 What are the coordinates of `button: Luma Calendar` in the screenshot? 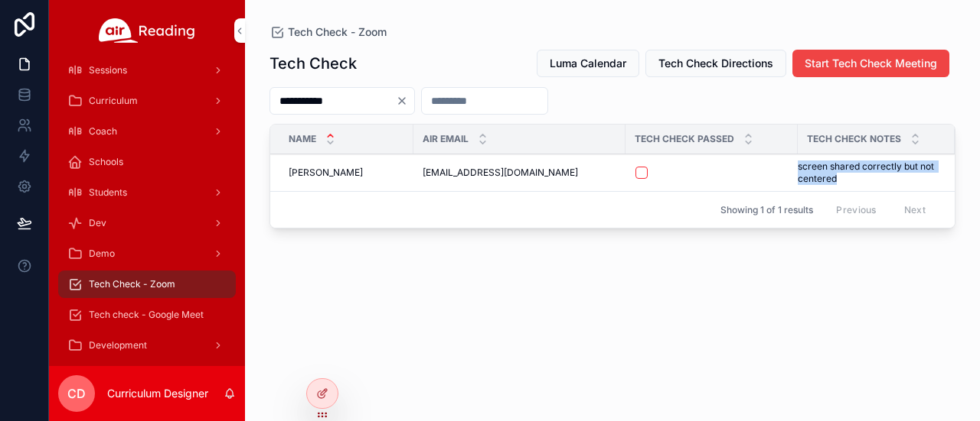 It's located at (588, 64).